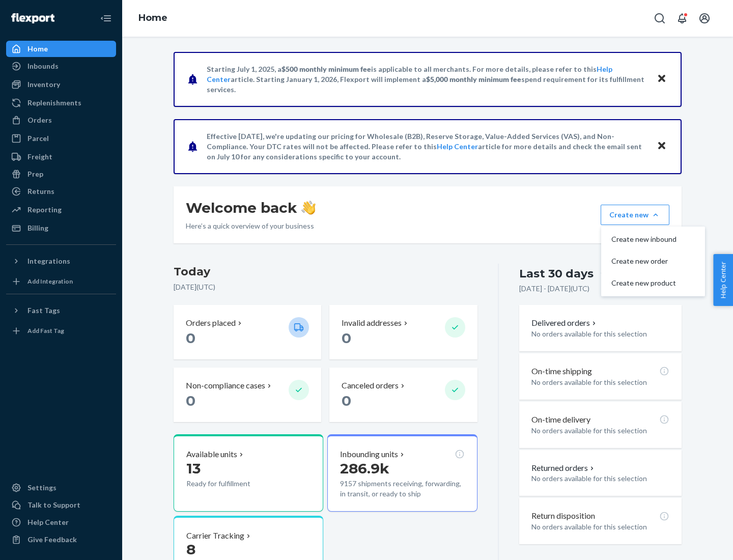 The height and width of the screenshot is (560, 733). I want to click on p: Ready for fulfillment, so click(234, 484).